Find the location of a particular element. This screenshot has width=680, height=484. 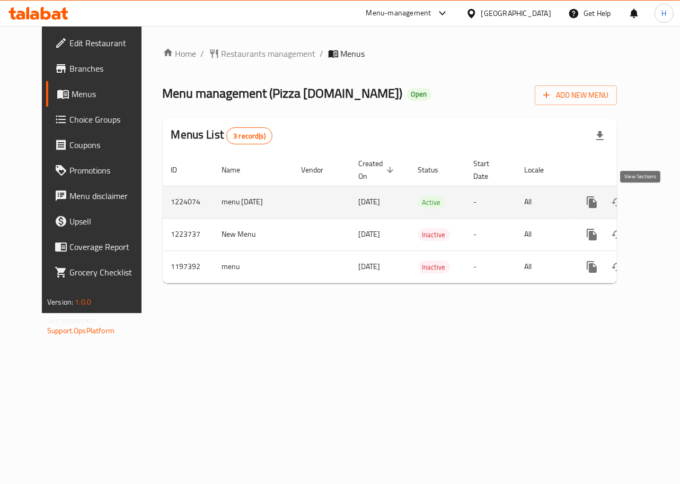

a: Support.OpsPlatform is located at coordinates (81, 330).